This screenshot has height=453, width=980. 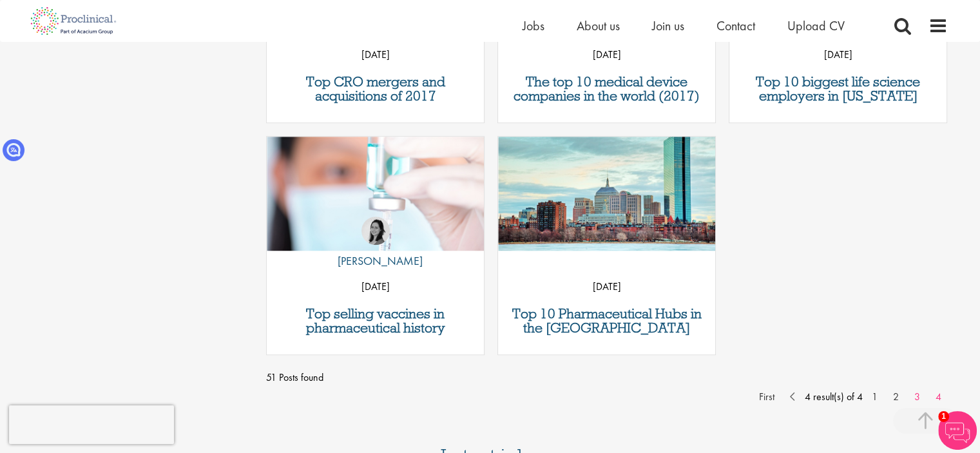 What do you see at coordinates (375, 194) in the screenshot?
I see `img: Top selling vaccines in pharmaceutical history` at bounding box center [375, 194].